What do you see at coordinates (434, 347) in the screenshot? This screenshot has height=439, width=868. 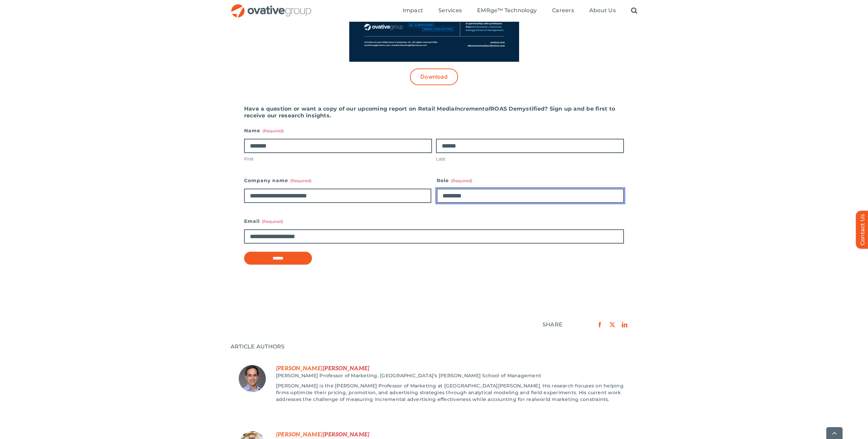 I see `div: ARTICLE AUTHORS` at bounding box center [434, 347].